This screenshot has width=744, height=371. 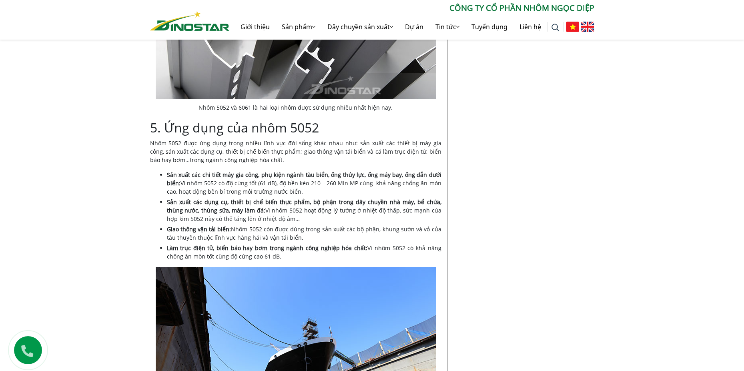 What do you see at coordinates (531, 27) in the screenshot?
I see `a: Liên hệ` at bounding box center [531, 27].